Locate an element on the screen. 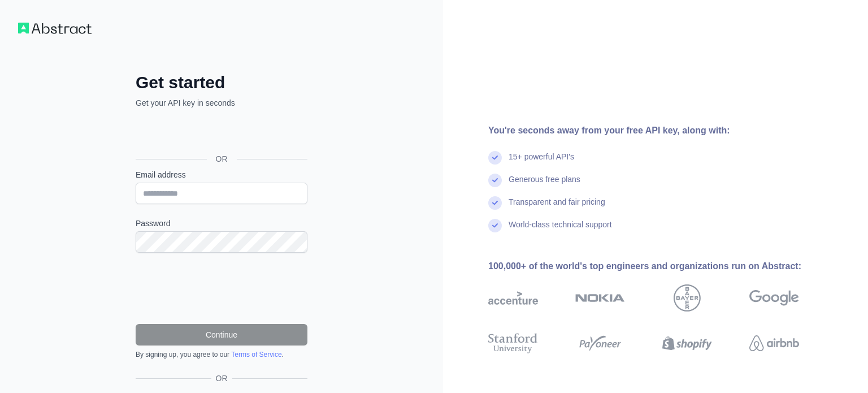  p: Get your API key in seconds is located at coordinates (222, 103).